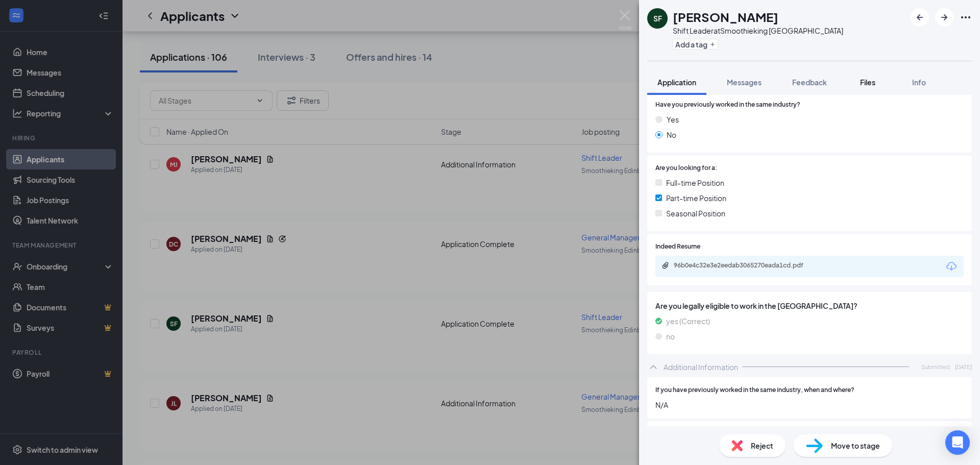  I want to click on span: Info, so click(918, 82).